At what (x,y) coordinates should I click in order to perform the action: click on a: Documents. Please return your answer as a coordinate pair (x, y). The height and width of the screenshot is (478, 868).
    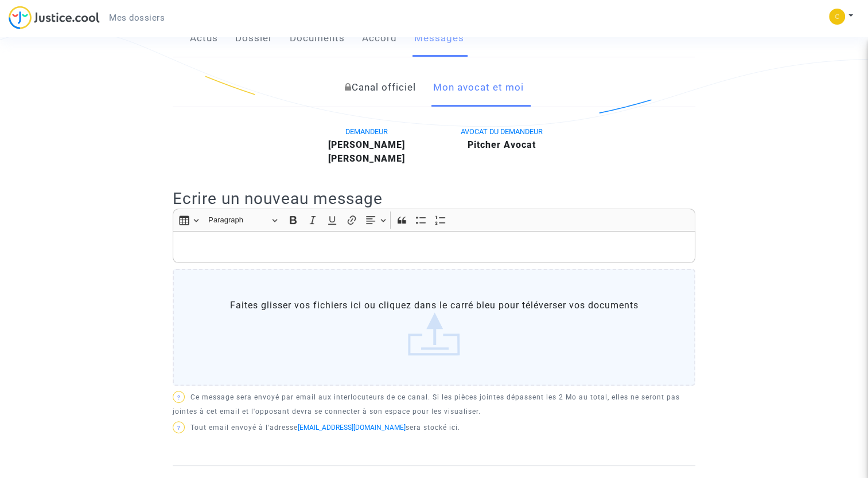
    Looking at the image, I should click on (317, 39).